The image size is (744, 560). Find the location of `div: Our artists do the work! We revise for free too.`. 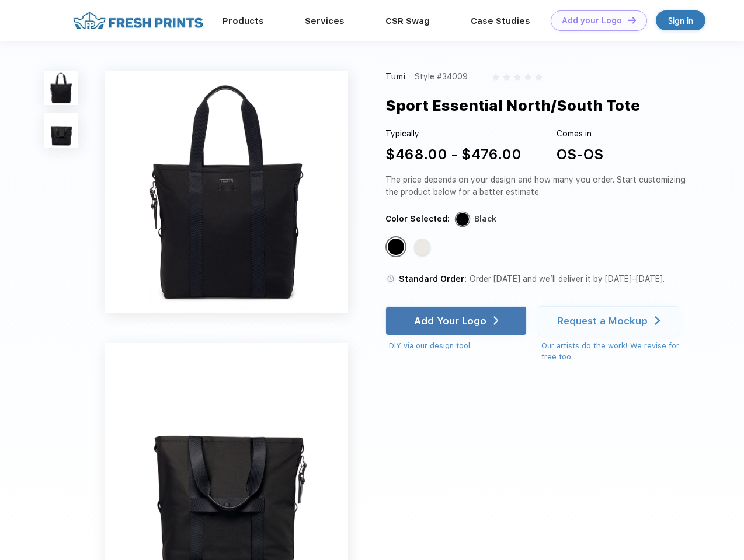

div: Our artists do the work! We revise for free too. is located at coordinates (615, 351).